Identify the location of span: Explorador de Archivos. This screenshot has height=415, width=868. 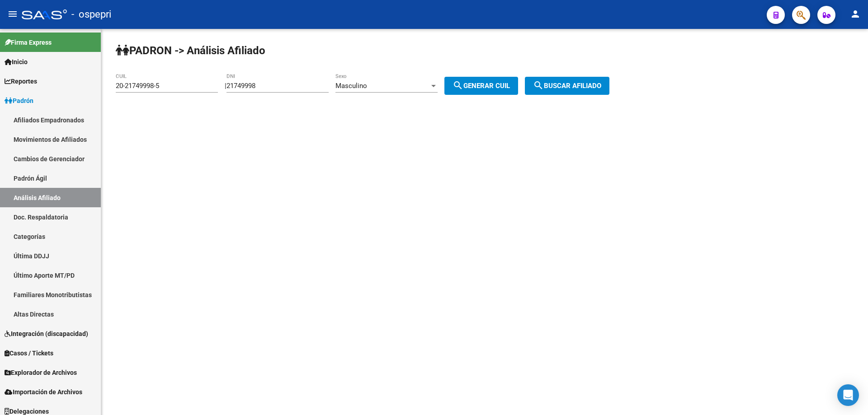
(41, 373).